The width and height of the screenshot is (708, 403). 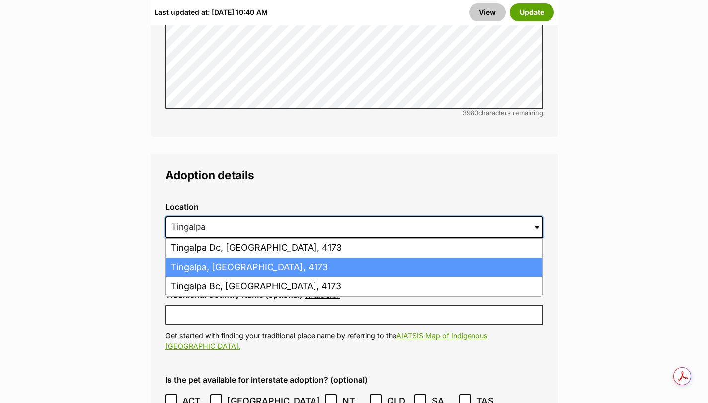 What do you see at coordinates (354, 380) in the screenshot?
I see `label: Is the pet available for interstate adoption? (optional)` at bounding box center [354, 380].